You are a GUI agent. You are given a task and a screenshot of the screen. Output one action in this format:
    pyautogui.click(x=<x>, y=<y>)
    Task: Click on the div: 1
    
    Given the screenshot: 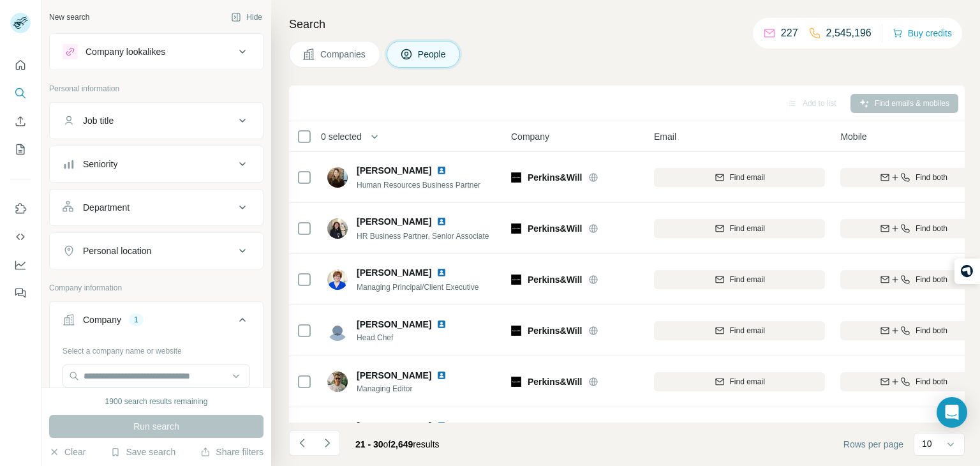 What is the action you would take?
    pyautogui.click(x=136, y=320)
    